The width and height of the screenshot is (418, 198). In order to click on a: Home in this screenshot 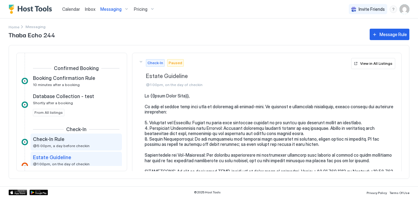, I will do `click(14, 26)`.